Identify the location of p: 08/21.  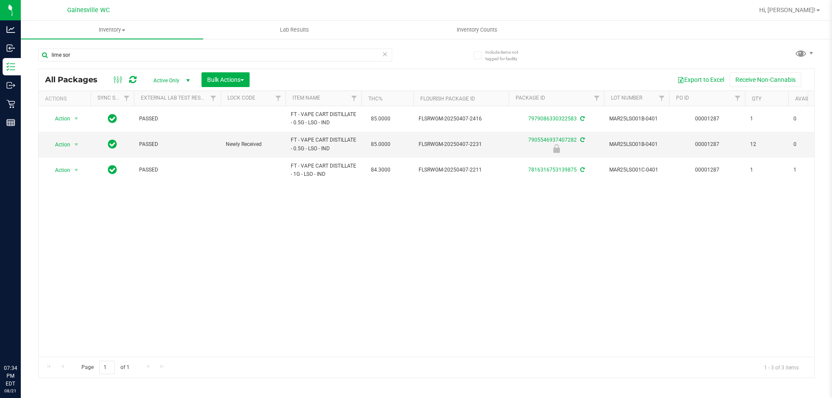
(10, 391).